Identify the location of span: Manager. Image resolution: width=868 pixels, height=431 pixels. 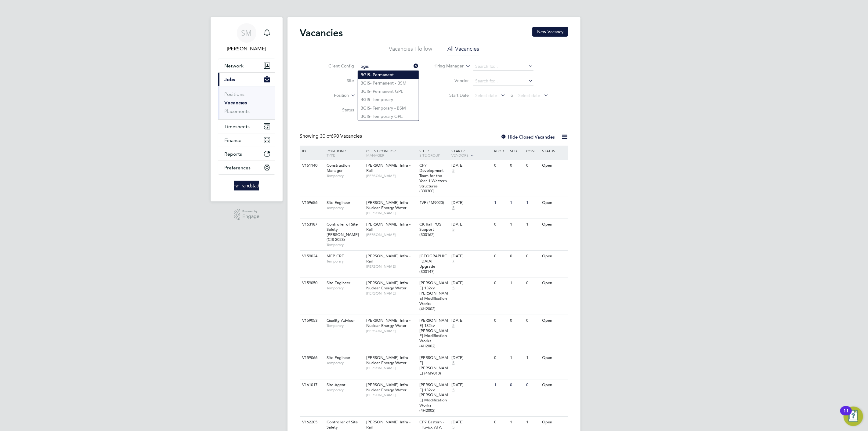
(375, 155).